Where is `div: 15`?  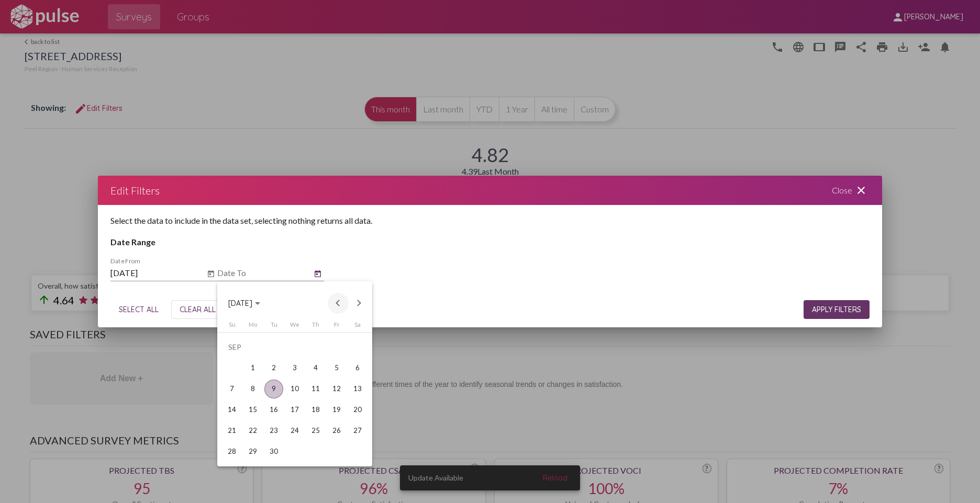
div: 15 is located at coordinates (253, 410).